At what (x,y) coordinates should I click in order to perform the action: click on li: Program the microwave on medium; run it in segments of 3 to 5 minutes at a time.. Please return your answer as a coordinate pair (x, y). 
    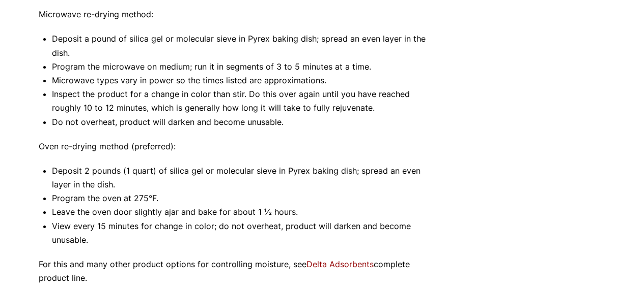
    Looking at the image, I should click on (242, 67).